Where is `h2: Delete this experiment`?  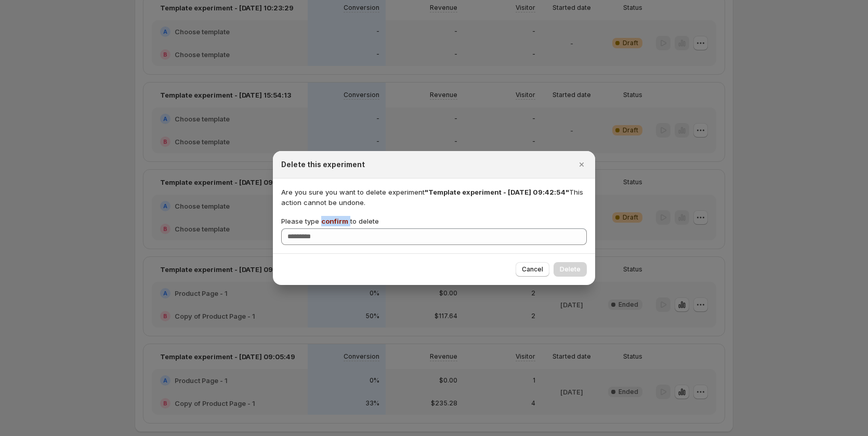 h2: Delete this experiment is located at coordinates (323, 164).